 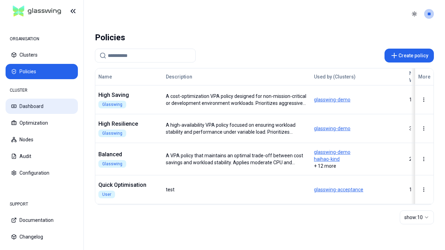 What do you see at coordinates (359, 159) in the screenshot?
I see `div: + 12 more` at bounding box center [359, 159].